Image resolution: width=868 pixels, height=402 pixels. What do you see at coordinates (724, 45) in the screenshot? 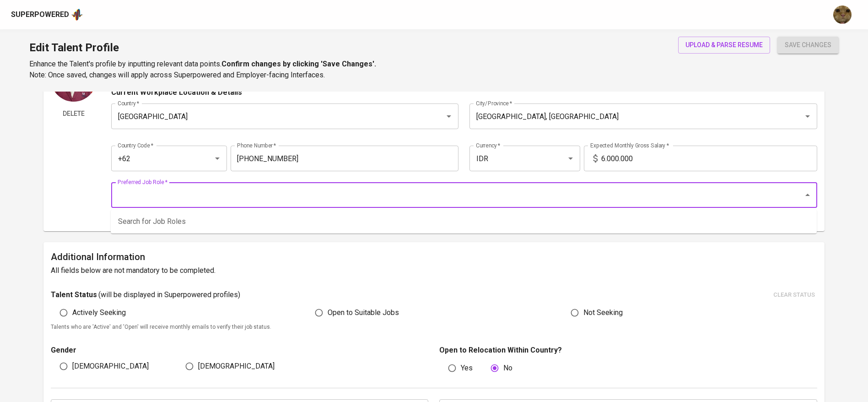
I see `span: upload & parse resume` at bounding box center [724, 45].